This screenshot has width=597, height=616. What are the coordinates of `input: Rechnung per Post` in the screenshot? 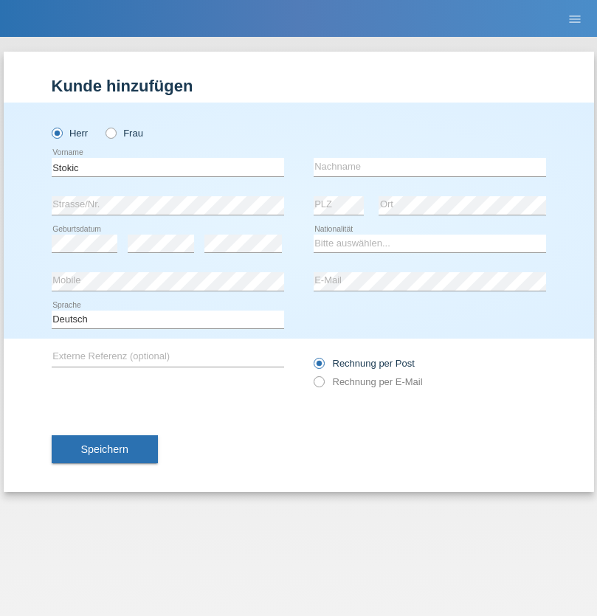 It's located at (318, 367).